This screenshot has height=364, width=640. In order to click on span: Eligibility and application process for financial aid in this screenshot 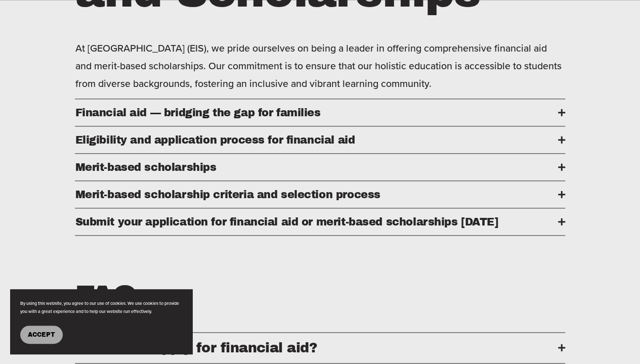, I will do `click(316, 140)`.